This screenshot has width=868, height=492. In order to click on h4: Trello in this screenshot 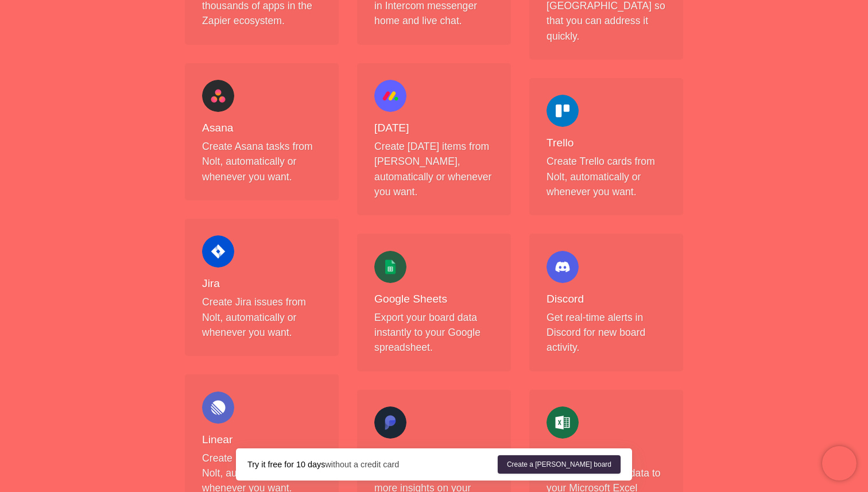, I will do `click(606, 142)`.